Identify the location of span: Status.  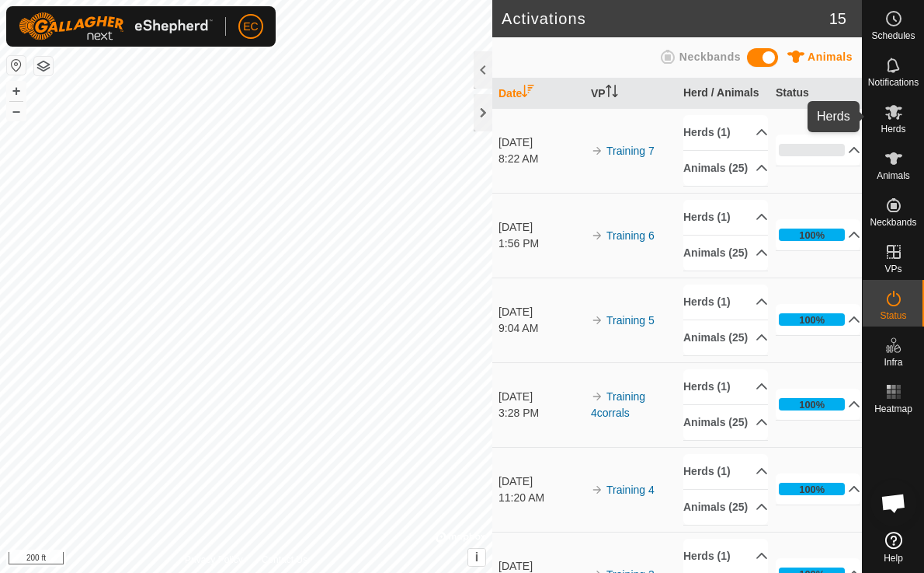
(893, 315).